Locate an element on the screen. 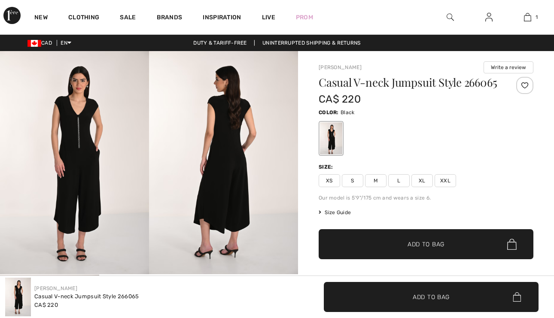 Image resolution: width=554 pixels, height=318 pixels. a: Live is located at coordinates (268, 17).